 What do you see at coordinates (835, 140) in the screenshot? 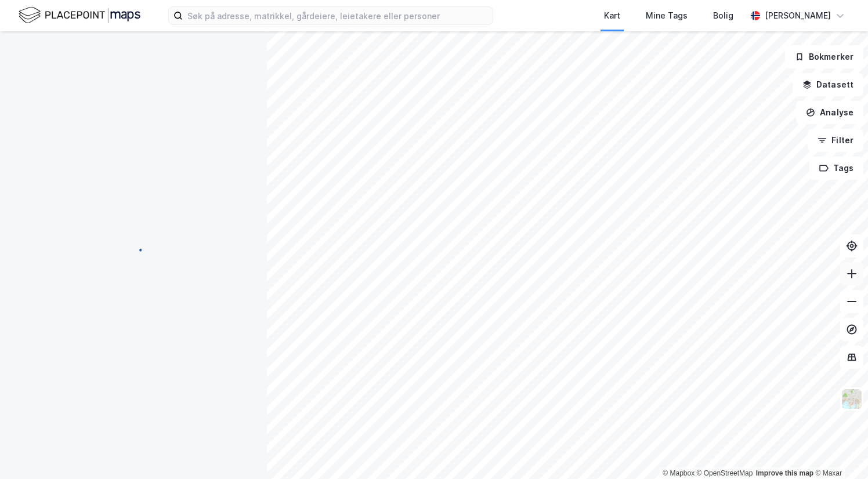
I see `button: Filter` at bounding box center [835, 140].